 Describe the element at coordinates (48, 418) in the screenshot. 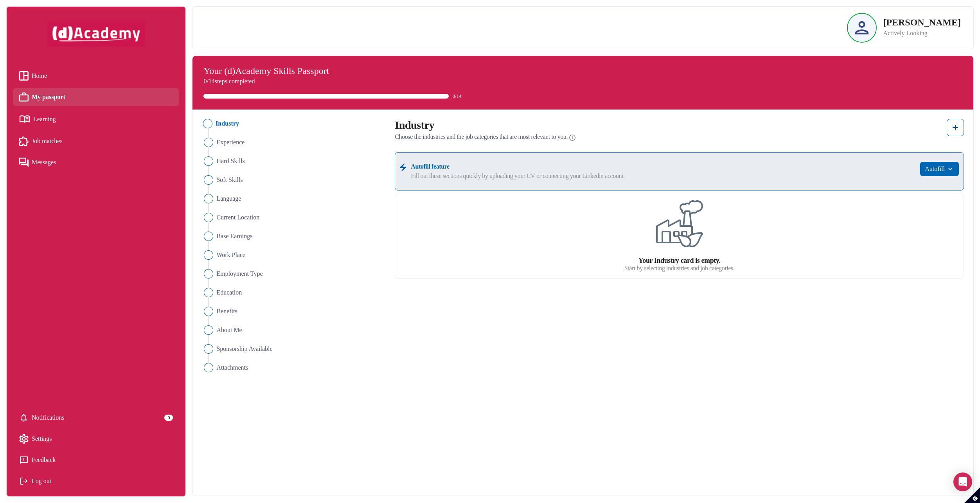

I see `span: Notifications` at that location.